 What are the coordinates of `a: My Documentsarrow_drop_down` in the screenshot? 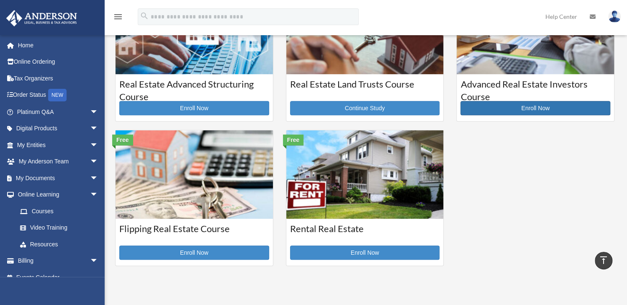 It's located at (58, 178).